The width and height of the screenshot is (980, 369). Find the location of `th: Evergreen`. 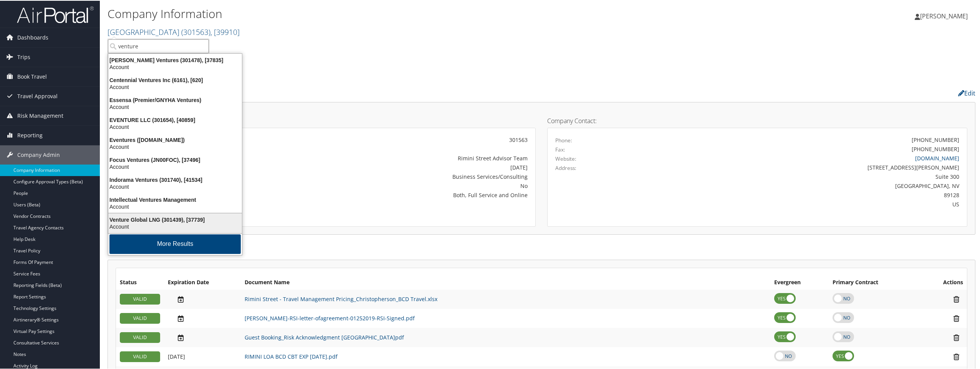

th: Evergreen is located at coordinates (800, 282).